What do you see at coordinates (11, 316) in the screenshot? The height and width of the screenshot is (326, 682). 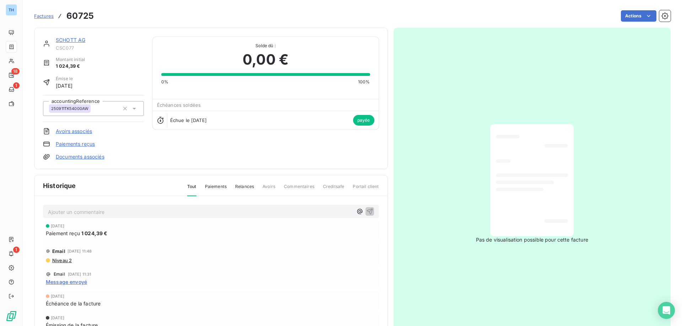 I see `img: Logo LeanPay` at bounding box center [11, 316].